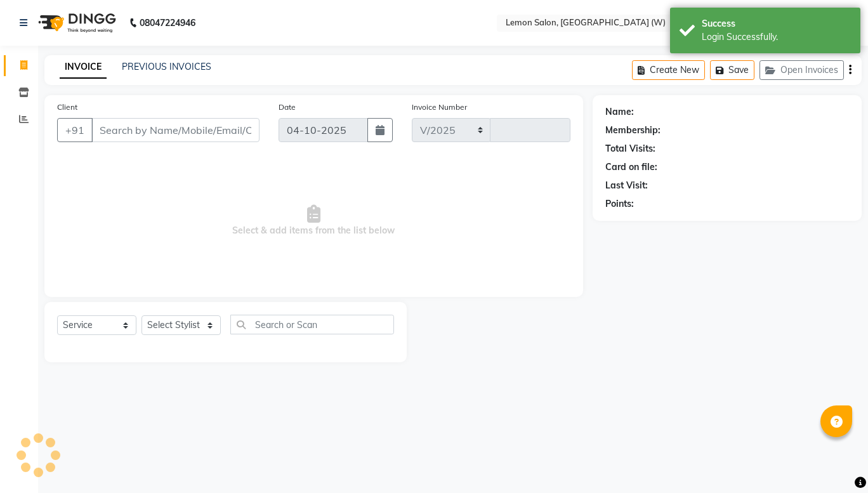 The image size is (868, 493). What do you see at coordinates (632, 130) in the screenshot?
I see `div: Membership:` at bounding box center [632, 130].